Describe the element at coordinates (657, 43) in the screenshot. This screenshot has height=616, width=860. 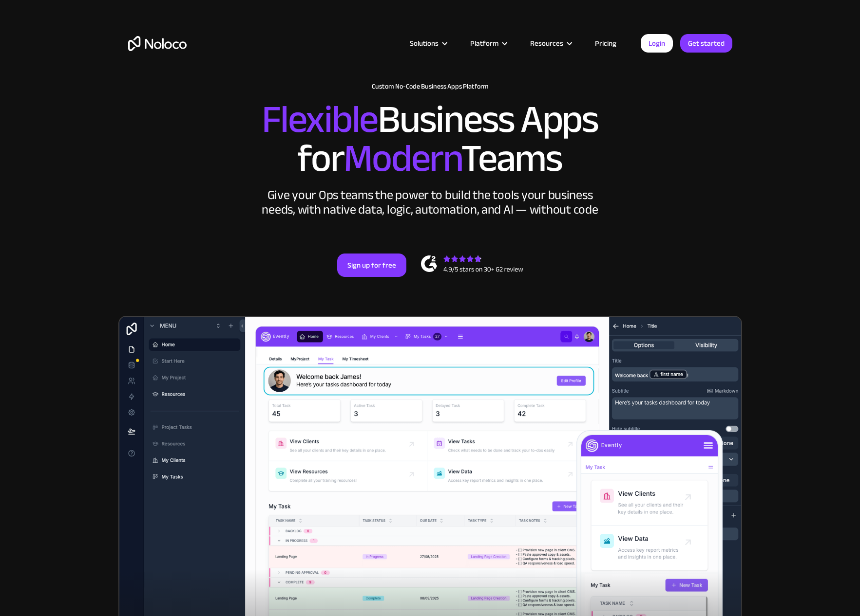
I see `a: Login` at that location.